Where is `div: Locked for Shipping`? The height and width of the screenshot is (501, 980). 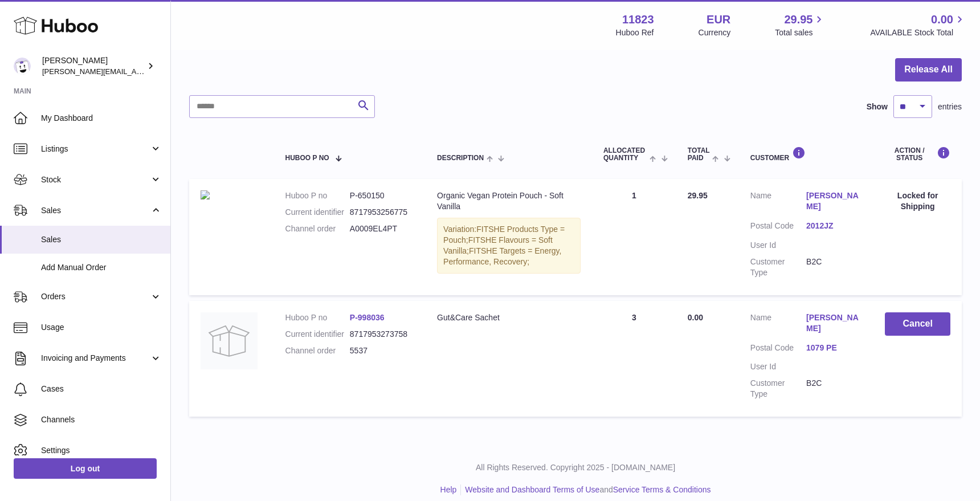 div: Locked for Shipping is located at coordinates (917, 201).